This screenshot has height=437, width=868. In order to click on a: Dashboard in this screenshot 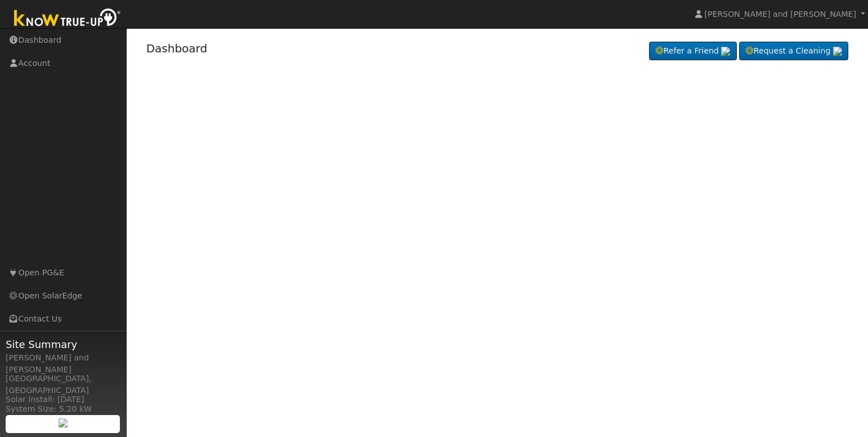, I will do `click(177, 49)`.